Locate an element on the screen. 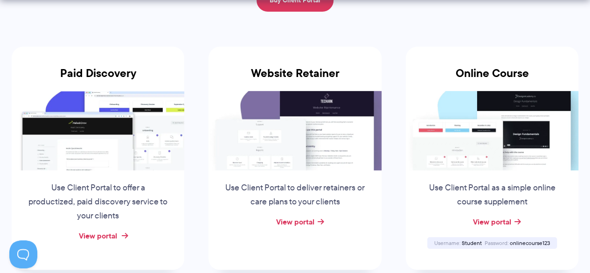 This screenshot has height=273, width=590. span: Username is located at coordinates (447, 242).